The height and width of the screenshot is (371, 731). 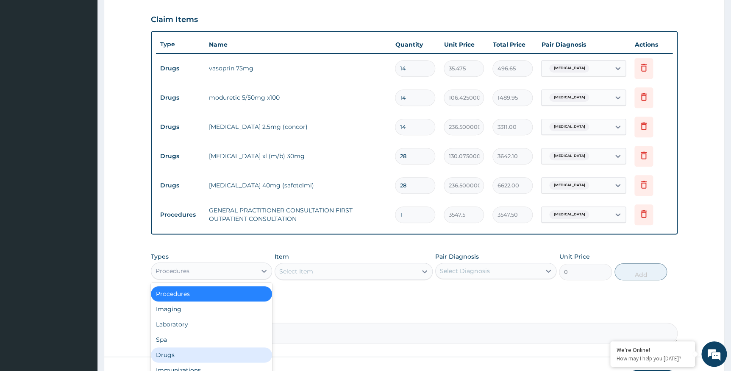 I want to click on th: Unit Price, so click(x=464, y=44).